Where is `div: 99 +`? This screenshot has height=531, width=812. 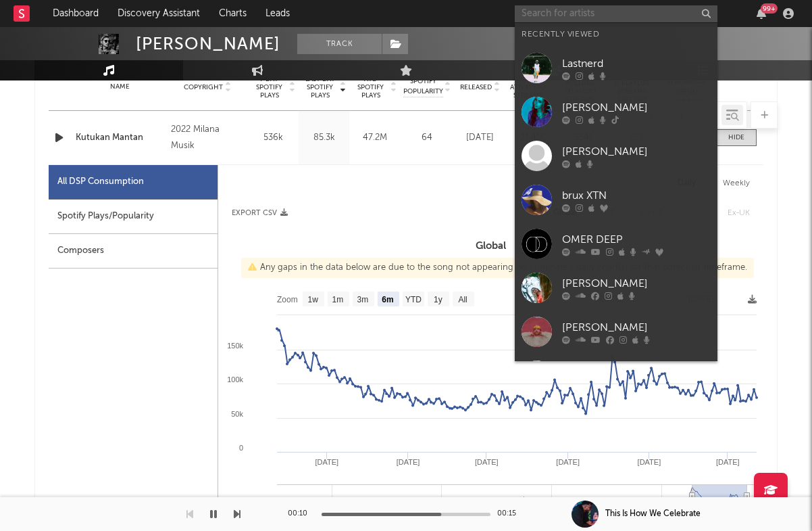 div: 99 + is located at coordinates (769, 8).